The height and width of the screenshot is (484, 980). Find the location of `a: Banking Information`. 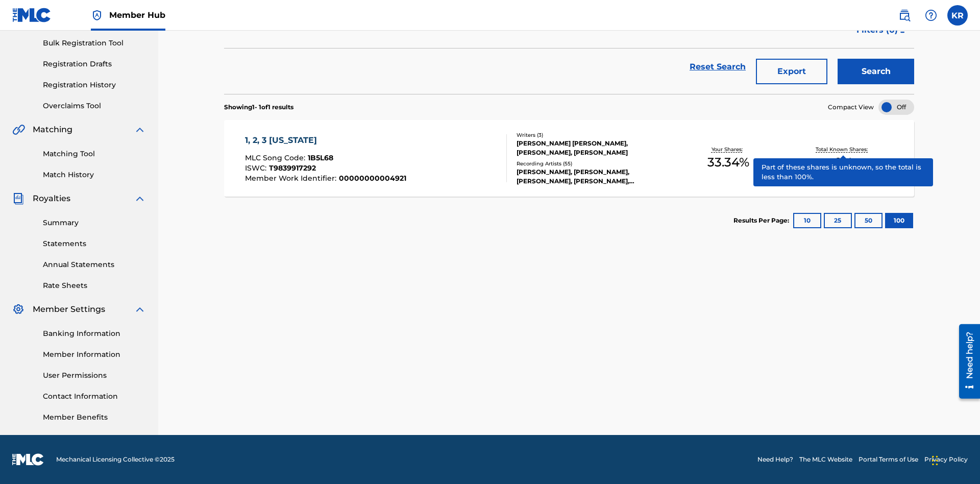

a: Banking Information is located at coordinates (94, 334).